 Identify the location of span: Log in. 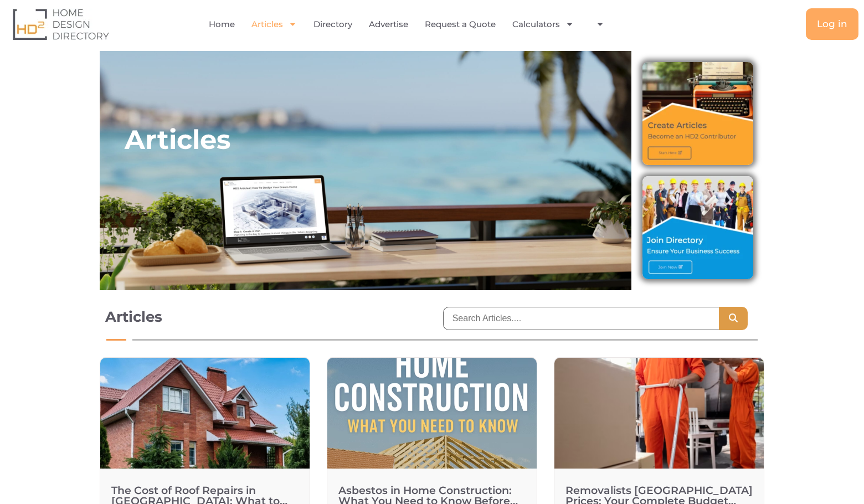
(831, 24).